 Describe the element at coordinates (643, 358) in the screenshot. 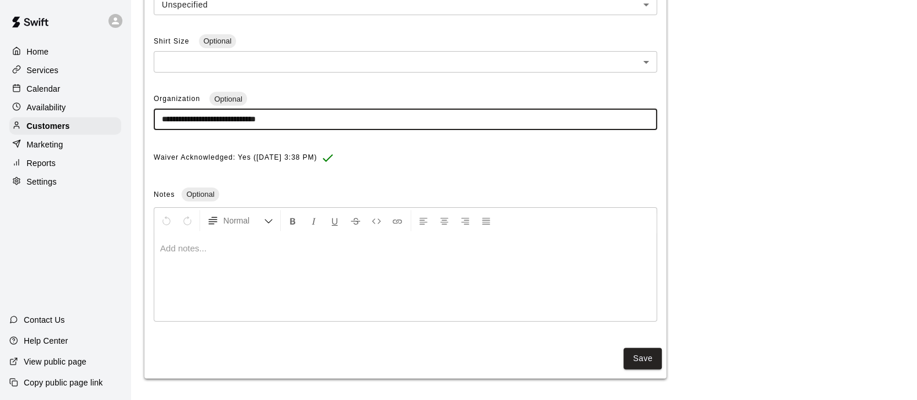

I see `button: Save` at that location.